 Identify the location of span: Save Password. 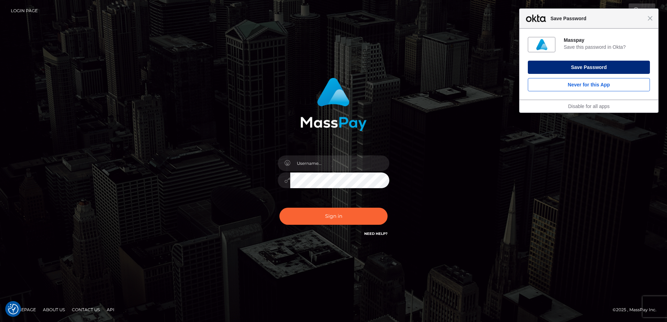
(597, 18).